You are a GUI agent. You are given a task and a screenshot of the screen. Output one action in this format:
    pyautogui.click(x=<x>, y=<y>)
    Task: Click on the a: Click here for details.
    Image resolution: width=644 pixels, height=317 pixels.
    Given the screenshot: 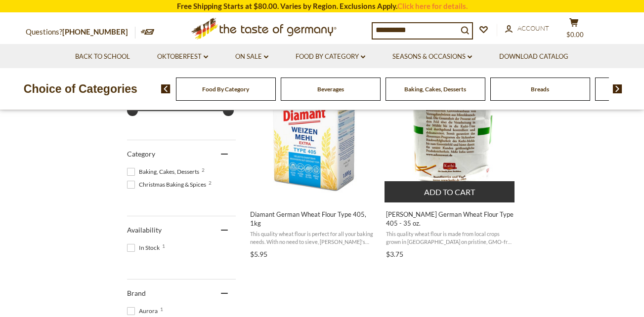 What is the action you would take?
    pyautogui.click(x=432, y=6)
    